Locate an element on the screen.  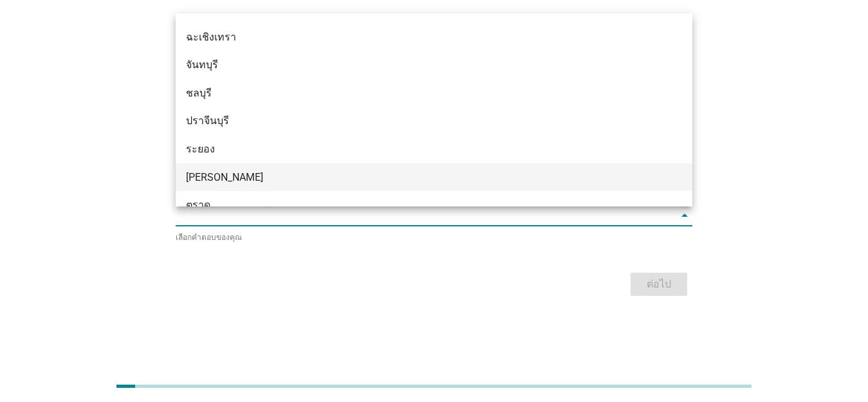
div: ระยอง is located at coordinates (413, 149).